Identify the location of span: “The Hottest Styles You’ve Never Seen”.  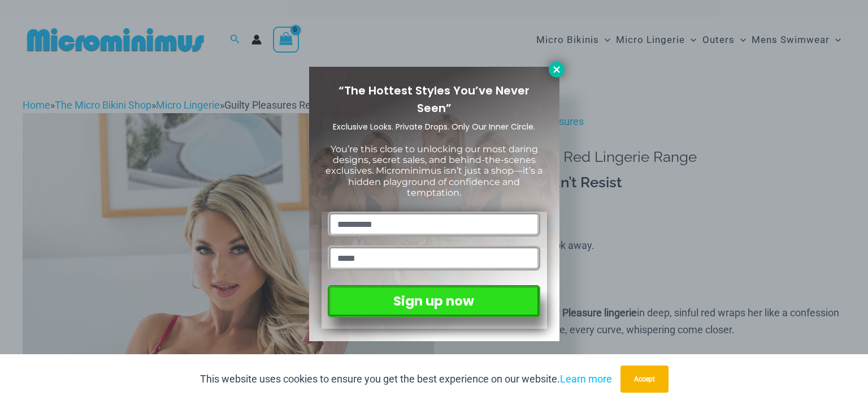
(434, 99).